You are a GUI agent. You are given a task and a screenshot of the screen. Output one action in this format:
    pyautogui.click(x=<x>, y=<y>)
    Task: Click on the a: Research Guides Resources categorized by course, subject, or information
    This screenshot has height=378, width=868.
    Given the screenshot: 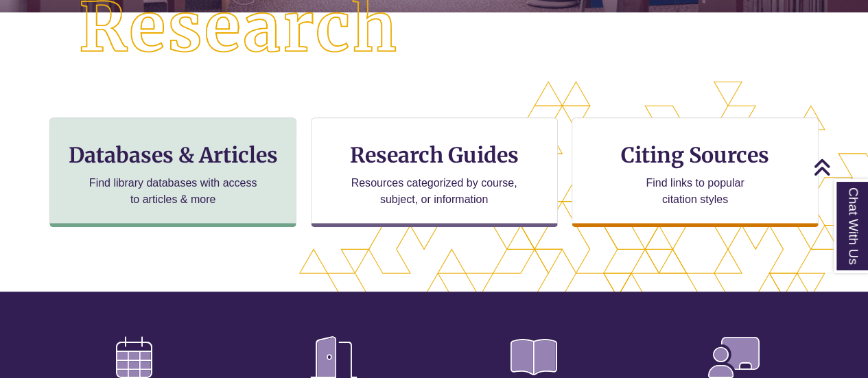 What is the action you would take?
    pyautogui.click(x=435, y=172)
    